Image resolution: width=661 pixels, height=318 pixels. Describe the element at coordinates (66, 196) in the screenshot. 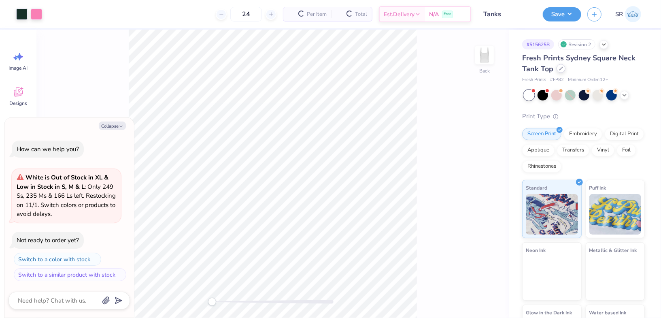

I see `span: : Only 249 Ss, 235 Ms & 166 Ls left. Restocking on 11/1. Switch colors or products to avoid delays.` at that location.